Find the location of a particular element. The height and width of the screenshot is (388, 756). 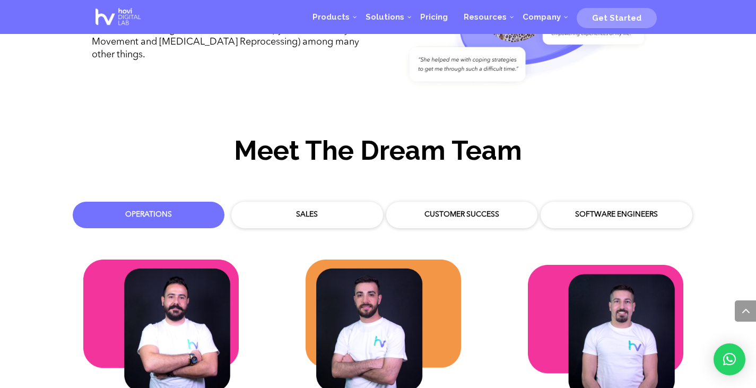

a: Pricing is located at coordinates (434, 17).